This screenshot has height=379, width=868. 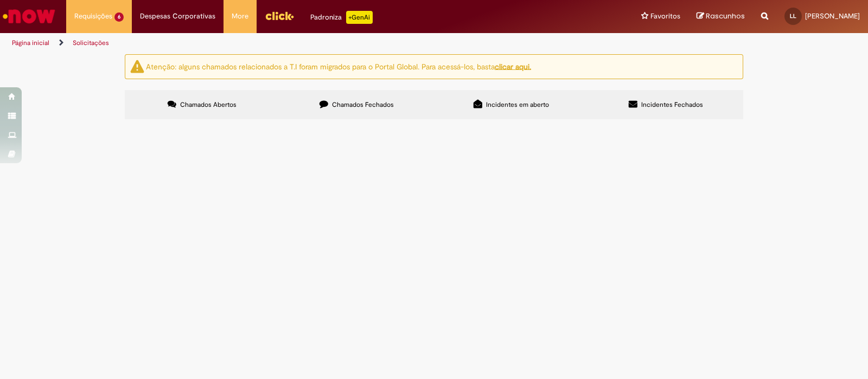 I want to click on span: LL, so click(x=793, y=16).